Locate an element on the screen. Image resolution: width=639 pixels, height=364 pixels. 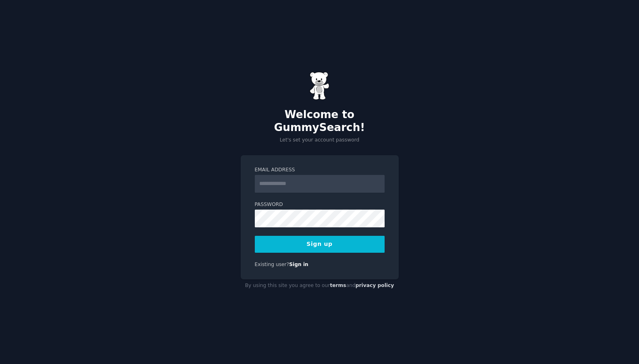
label: Password is located at coordinates (320, 205).